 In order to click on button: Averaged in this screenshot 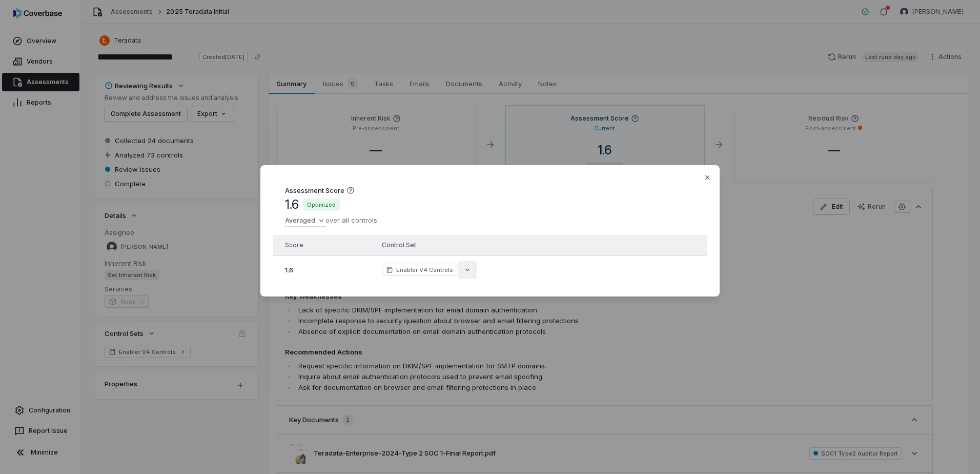, I will do `click(305, 220)`.